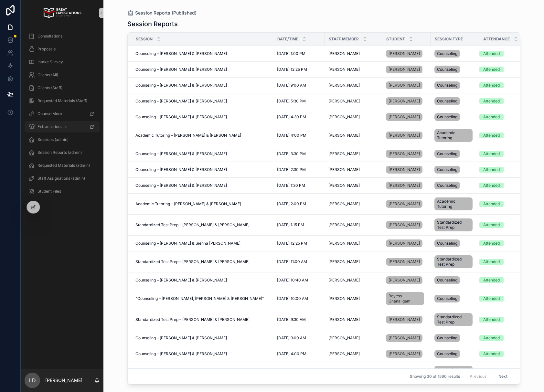  What do you see at coordinates (62, 153) in the screenshot?
I see `a: Session Reports (admin)` at bounding box center [62, 153].